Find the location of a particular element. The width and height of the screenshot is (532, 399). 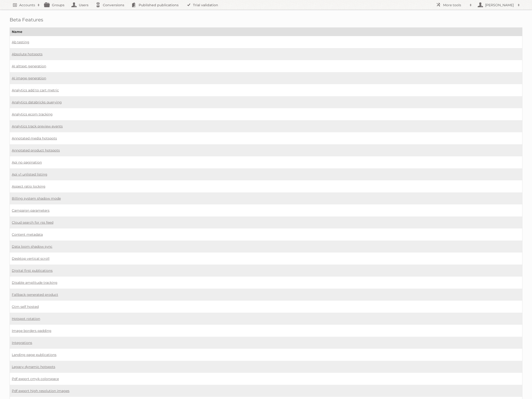

h2: Accounts is located at coordinates (27, 5).